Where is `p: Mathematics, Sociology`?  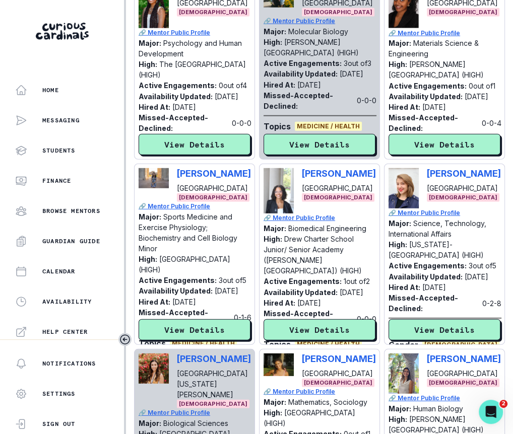
p: Mathematics, Sociology is located at coordinates (327, 402).